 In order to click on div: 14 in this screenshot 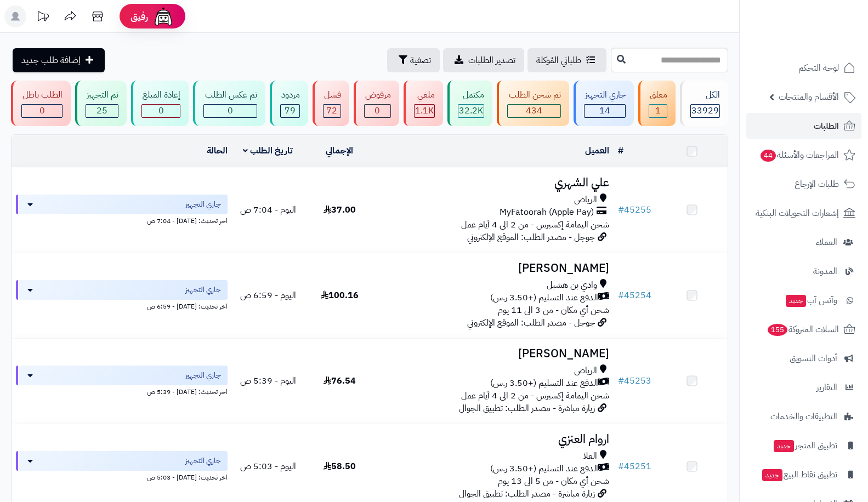, I will do `click(605, 111)`.